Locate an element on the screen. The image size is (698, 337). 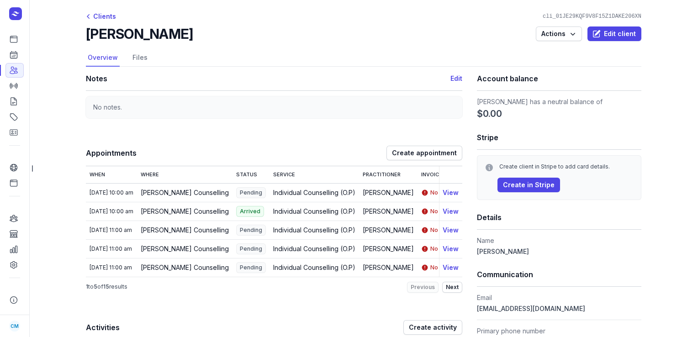
button: Edit is located at coordinates (456, 79).